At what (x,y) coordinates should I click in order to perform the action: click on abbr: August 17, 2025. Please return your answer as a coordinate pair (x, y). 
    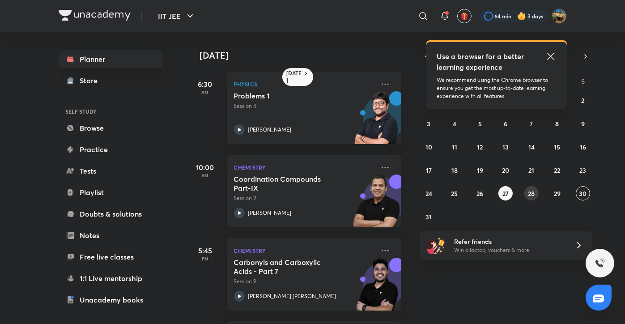
    Looking at the image, I should click on (429, 170).